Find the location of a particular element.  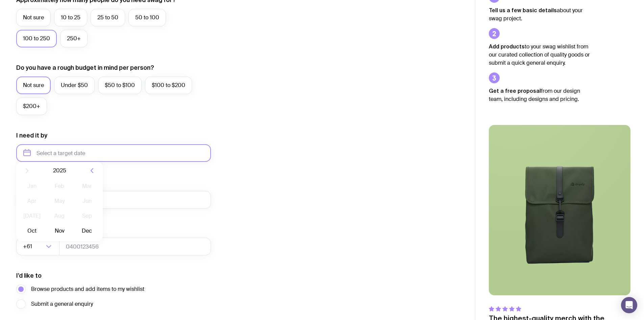

button: Nov is located at coordinates (60, 231).